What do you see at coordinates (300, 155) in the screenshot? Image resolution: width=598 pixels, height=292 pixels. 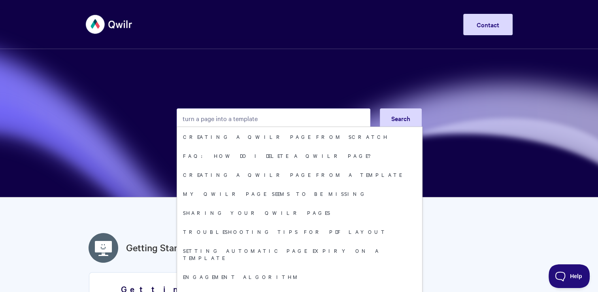 I see `a: FAQ: How do I delete a Qwilr Page?` at bounding box center [300, 155].